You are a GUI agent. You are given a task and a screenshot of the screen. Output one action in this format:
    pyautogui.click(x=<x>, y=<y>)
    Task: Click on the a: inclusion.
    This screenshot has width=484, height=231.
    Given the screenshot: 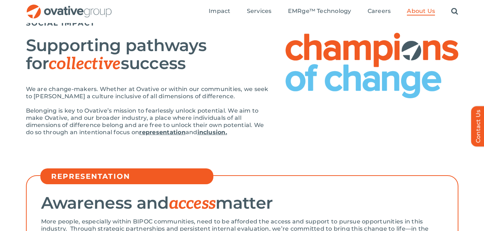 What is the action you would take?
    pyautogui.click(x=212, y=132)
    